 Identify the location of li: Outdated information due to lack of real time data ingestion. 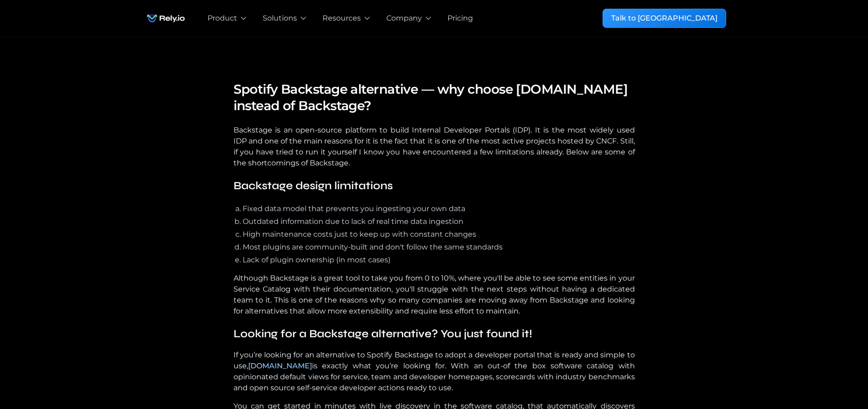
(439, 222).